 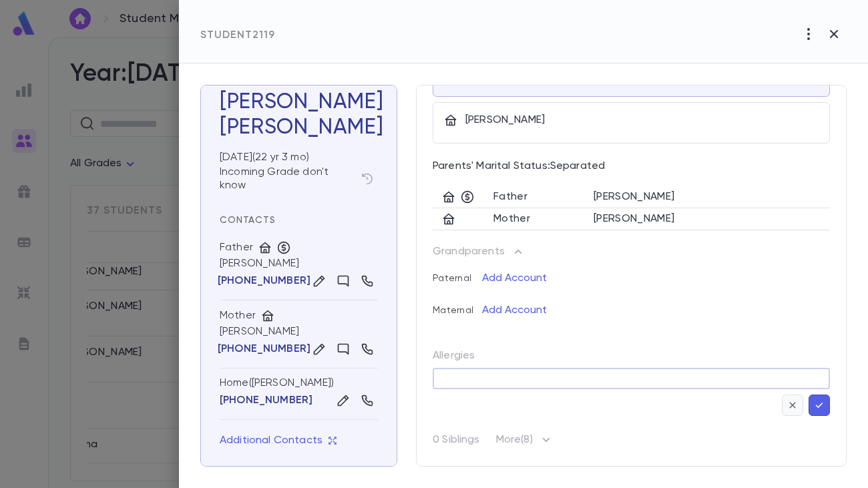 I want to click on p: More (8), so click(x=525, y=443).